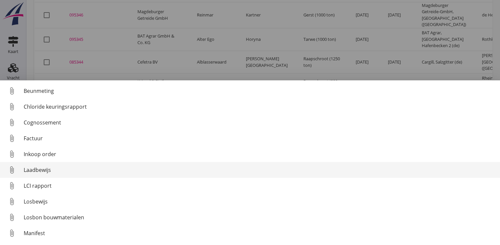 Image resolution: width=500 pixels, height=245 pixels. Describe the element at coordinates (259, 185) in the screenshot. I see `div: LCI rapport` at that location.